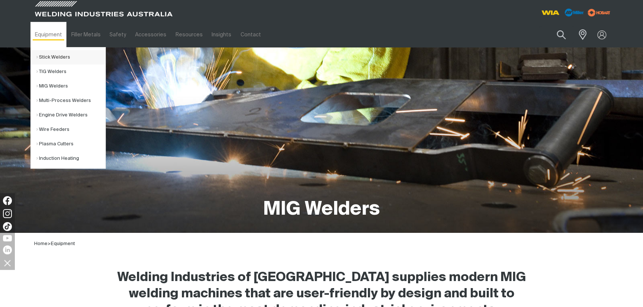 This screenshot has height=307, width=643. Describe the element at coordinates (71, 86) in the screenshot. I see `a: MIG Welders` at that location.